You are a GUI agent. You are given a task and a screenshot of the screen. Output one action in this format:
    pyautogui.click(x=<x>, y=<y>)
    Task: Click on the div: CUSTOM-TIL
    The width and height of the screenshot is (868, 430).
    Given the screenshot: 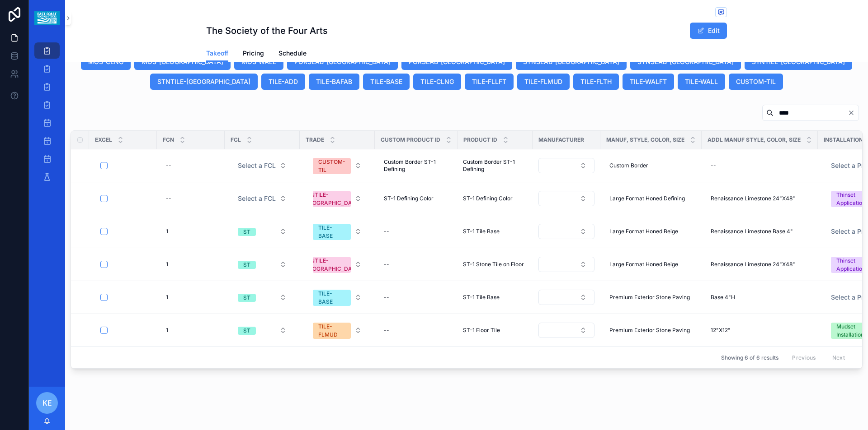 What is the action you would take?
    pyautogui.click(x=332, y=166)
    